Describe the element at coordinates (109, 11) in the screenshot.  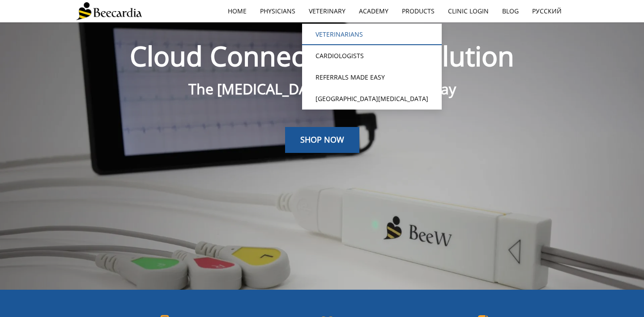
I see `img: Beecardia` at that location.